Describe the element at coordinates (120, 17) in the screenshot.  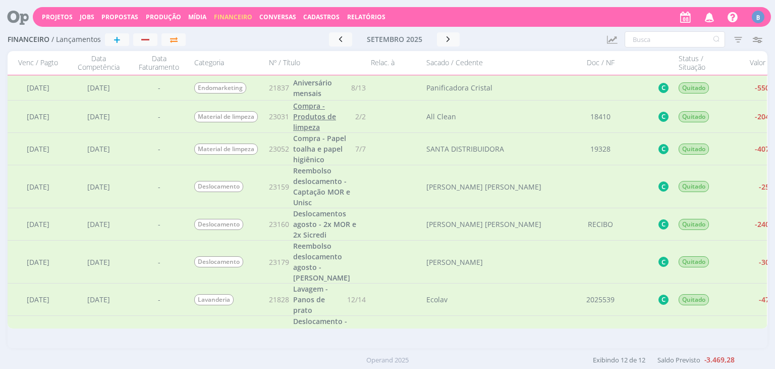
I see `button: Propostas` at that location.